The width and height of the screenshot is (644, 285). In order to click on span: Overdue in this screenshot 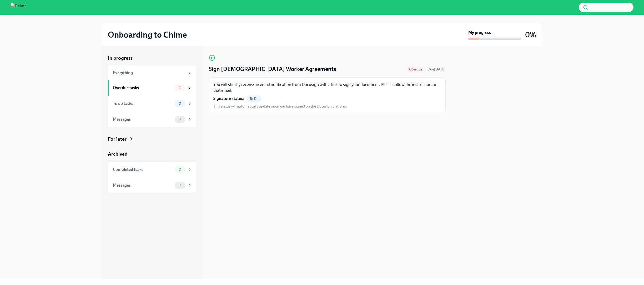, I will do `click(416, 69)`.